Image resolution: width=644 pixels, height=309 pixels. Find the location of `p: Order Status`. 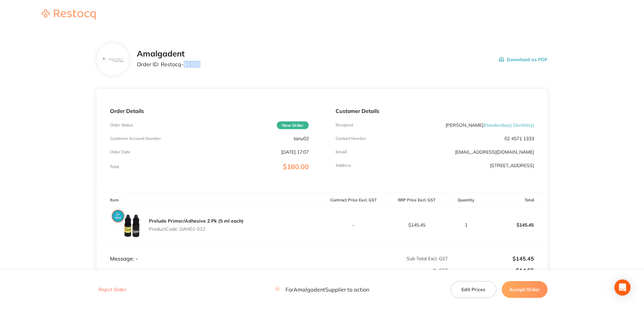

p: Order Status is located at coordinates (121, 125).